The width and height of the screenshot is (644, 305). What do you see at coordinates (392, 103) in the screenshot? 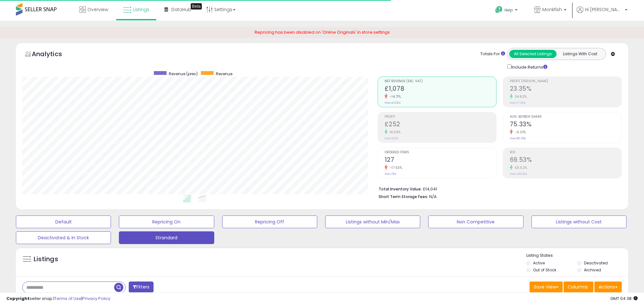
I see `small: Prev: £1,264` at bounding box center [392, 103].